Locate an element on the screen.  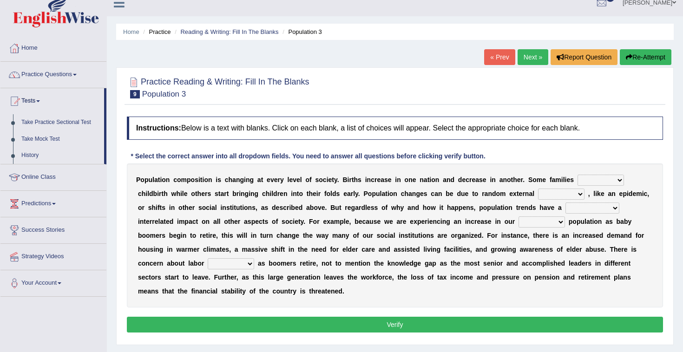
a: Take Practice Sectional Test is located at coordinates (60, 123).